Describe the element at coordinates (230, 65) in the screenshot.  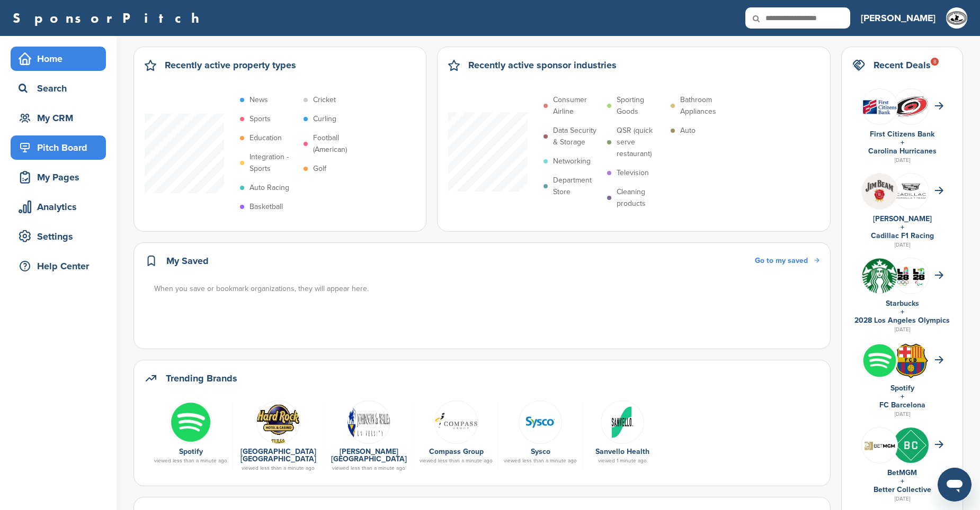
I see `h2: Recently active property types` at that location.